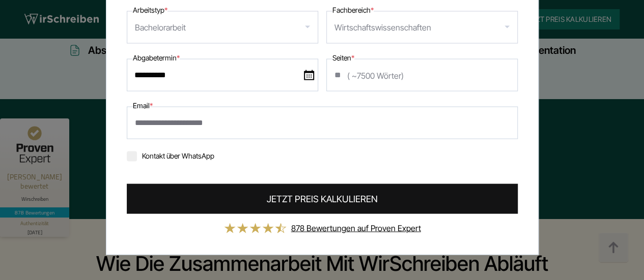 This screenshot has height=280, width=644. What do you see at coordinates (343, 58) in the screenshot?
I see `label: Seiten` at bounding box center [343, 58].